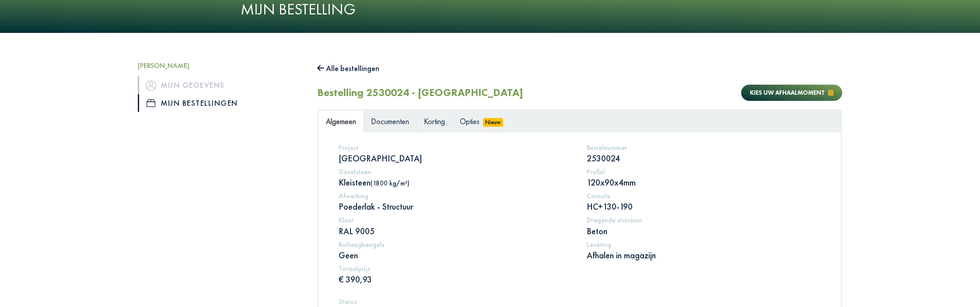  I want to click on button: Kies uw afhaalmoment, so click(792, 92).